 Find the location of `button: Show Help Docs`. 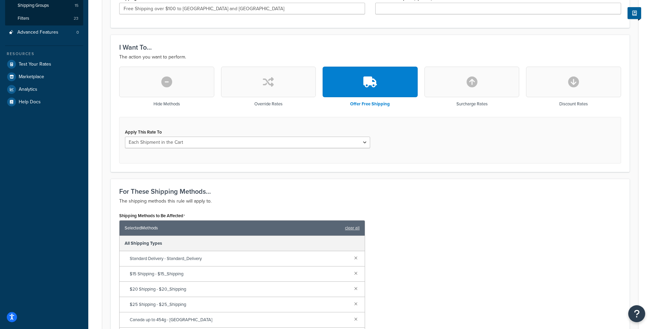

button: Show Help Docs is located at coordinates (634, 13).